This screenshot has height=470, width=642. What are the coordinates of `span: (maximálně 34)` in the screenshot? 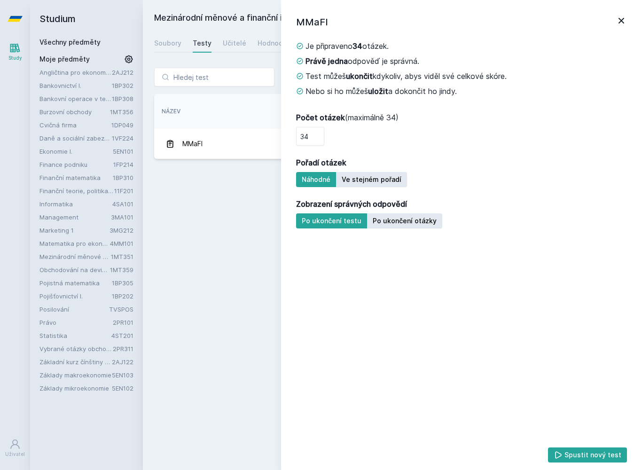 It's located at (347, 118).